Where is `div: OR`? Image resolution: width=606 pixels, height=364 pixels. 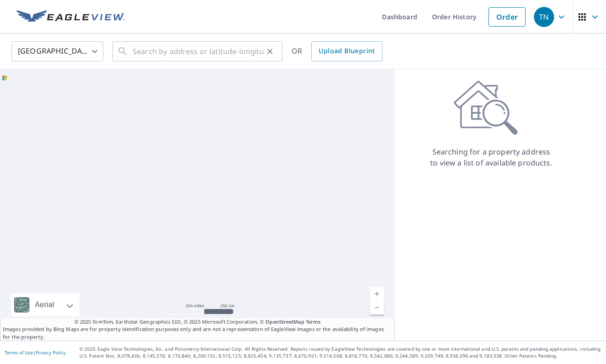 div: OR is located at coordinates (337, 52).